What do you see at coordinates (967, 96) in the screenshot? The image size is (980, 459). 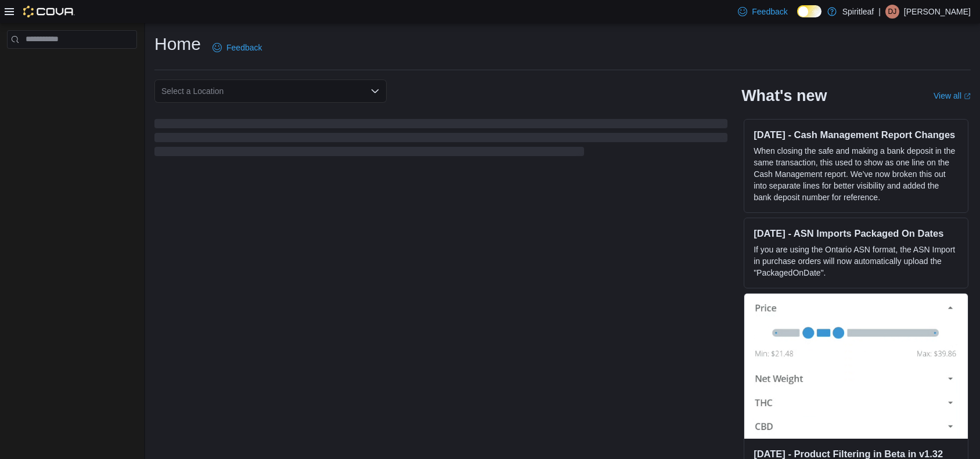 I see `svg: External link` at bounding box center [967, 96].